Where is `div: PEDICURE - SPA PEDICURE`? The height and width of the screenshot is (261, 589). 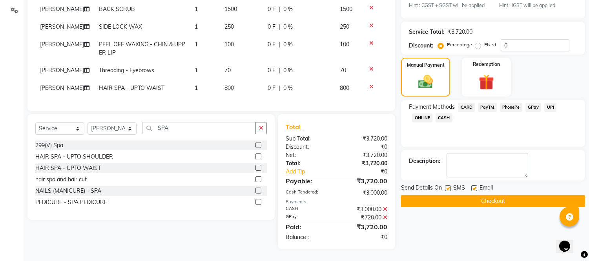
div: PEDICURE - SPA PEDICURE is located at coordinates (71, 202).